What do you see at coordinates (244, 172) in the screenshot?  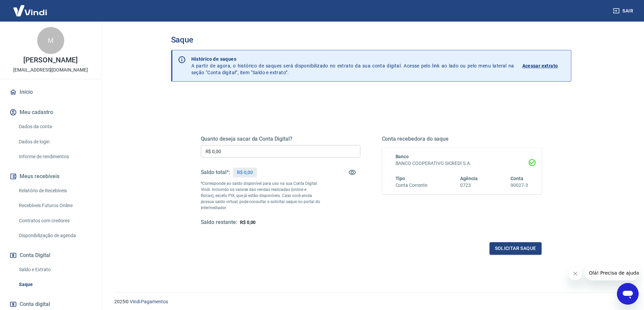 I see `p: R$ 0,00` at bounding box center [244, 172].